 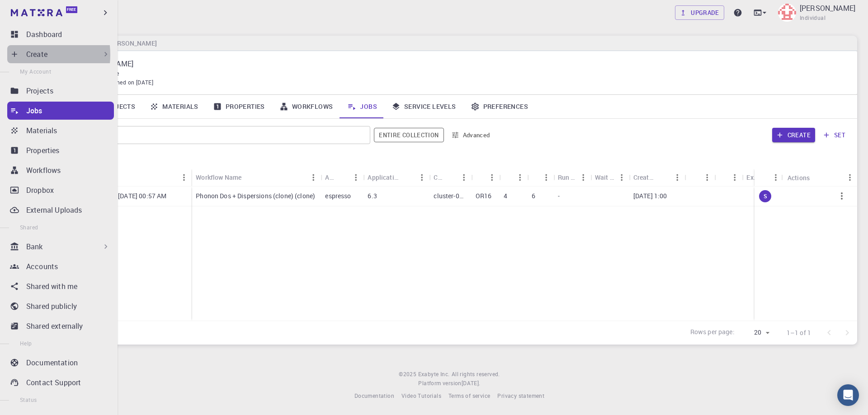 What do you see at coordinates (26, 343) in the screenshot?
I see `span: Help` at bounding box center [26, 343].